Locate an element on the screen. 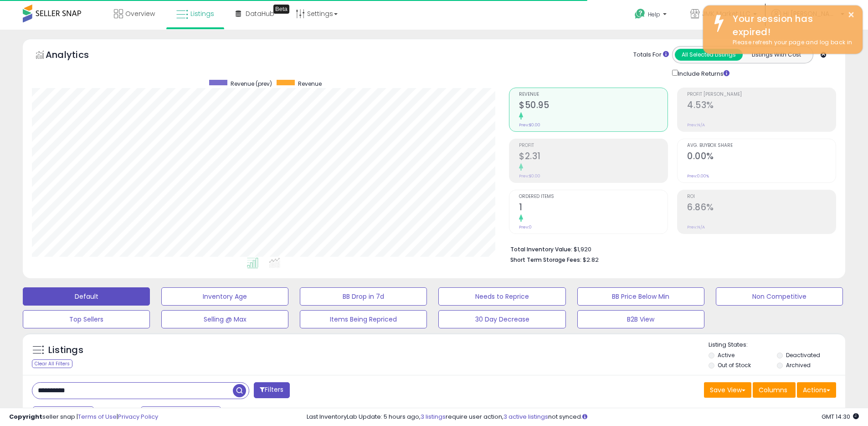 The image size is (868, 426). div: Your session has expired! is located at coordinates (791, 26).